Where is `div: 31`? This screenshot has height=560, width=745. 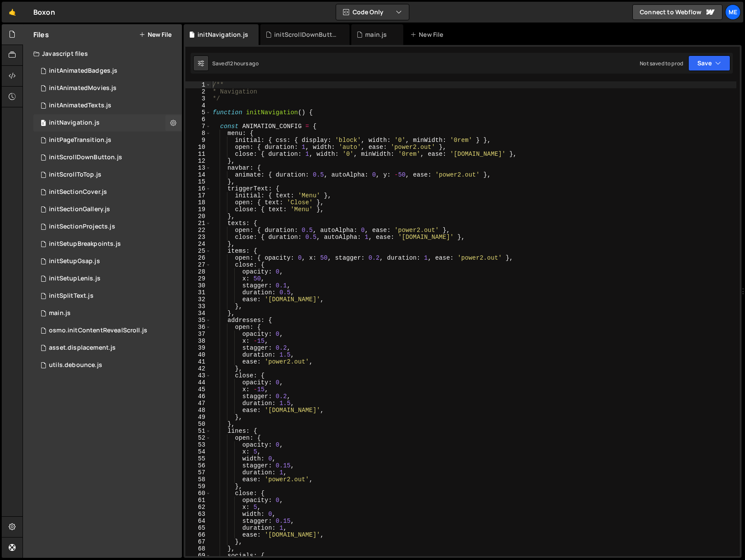 div: 31 is located at coordinates (198, 293).